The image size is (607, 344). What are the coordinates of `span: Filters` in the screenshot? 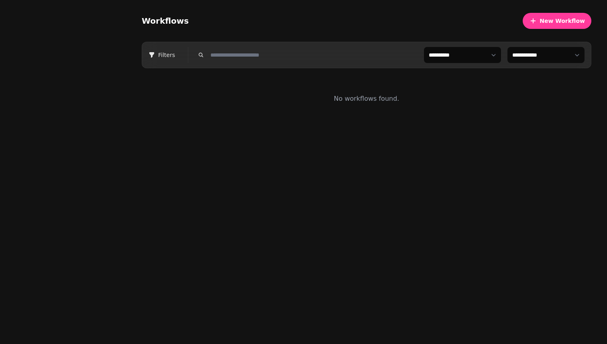 It's located at (165, 55).